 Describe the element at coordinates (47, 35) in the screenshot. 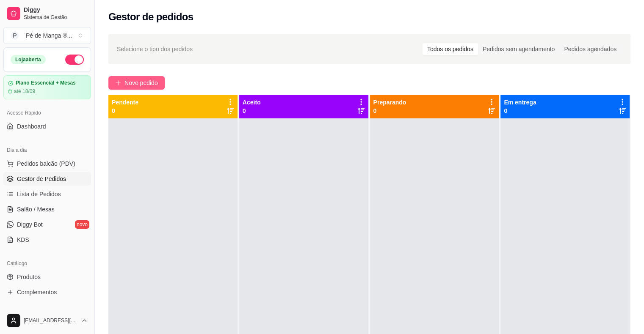

I see `button: Select a team` at that location.